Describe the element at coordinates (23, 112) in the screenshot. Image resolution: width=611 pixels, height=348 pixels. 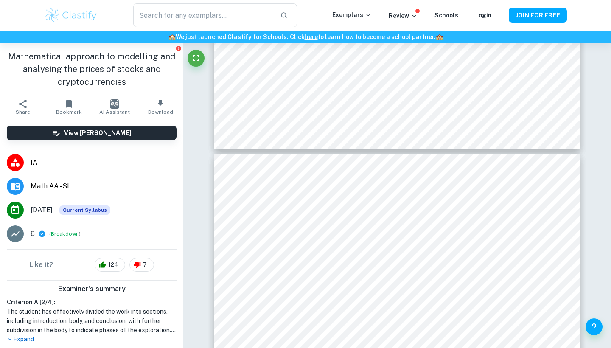
I see `span: Share` at that location.